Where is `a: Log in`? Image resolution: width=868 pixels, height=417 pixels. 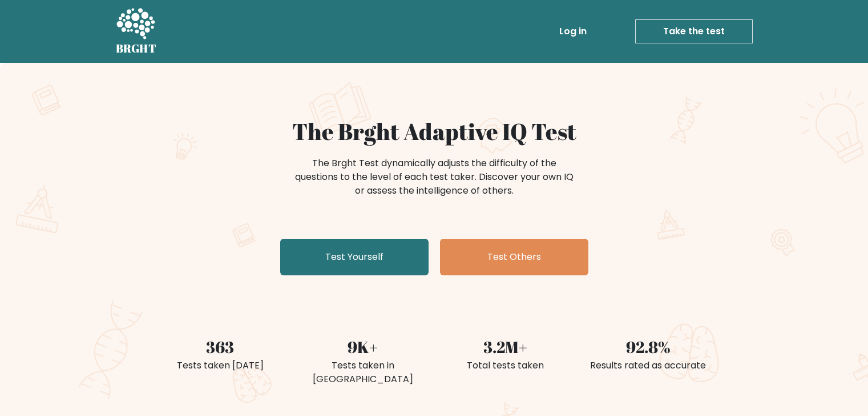
a: Log in is located at coordinates (573, 31).